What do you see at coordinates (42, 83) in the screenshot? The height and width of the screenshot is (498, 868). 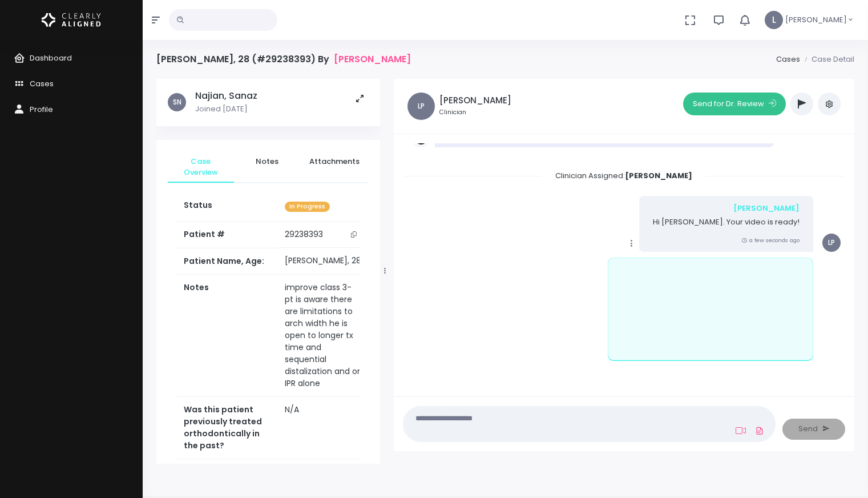 I see `span: Cases` at bounding box center [42, 83].